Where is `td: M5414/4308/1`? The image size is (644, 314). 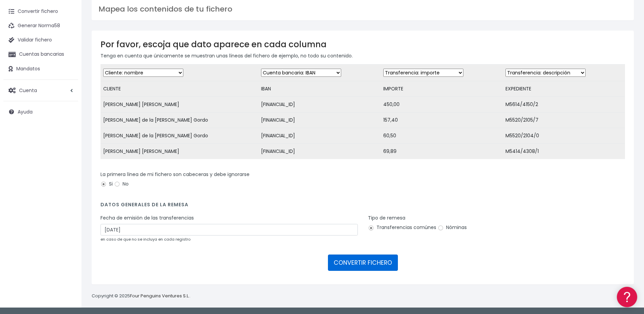
td: M5414/4308/1 is located at coordinates (564, 151).